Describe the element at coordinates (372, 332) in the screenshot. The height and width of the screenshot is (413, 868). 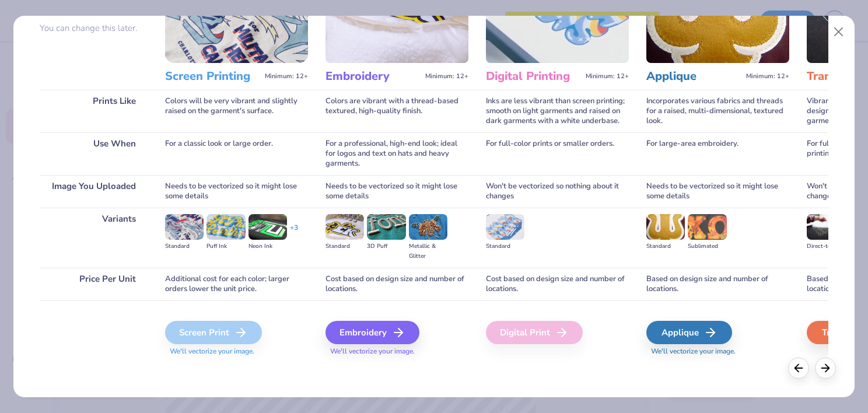
I see `div: Embroidery` at that location.